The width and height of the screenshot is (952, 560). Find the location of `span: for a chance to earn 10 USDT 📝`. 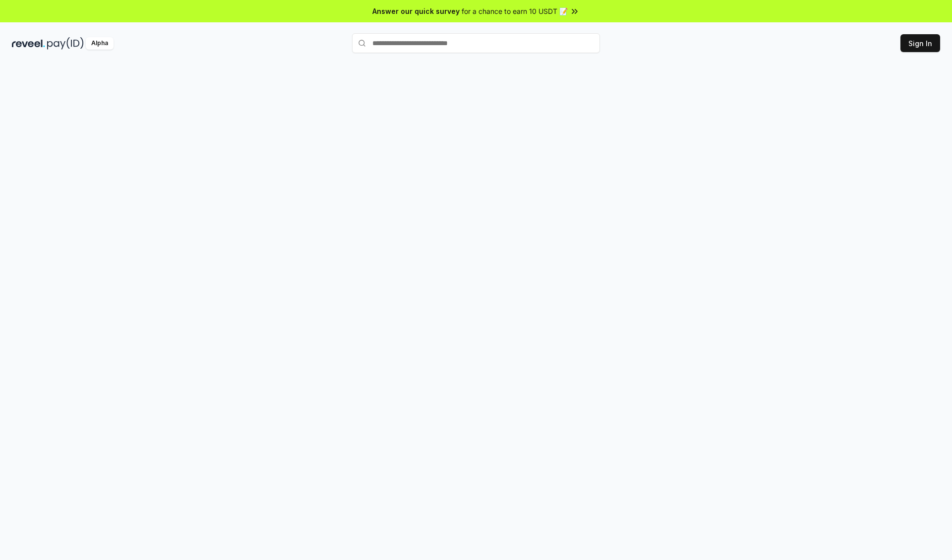

span: for a chance to earn 10 USDT 📝 is located at coordinates (515, 11).